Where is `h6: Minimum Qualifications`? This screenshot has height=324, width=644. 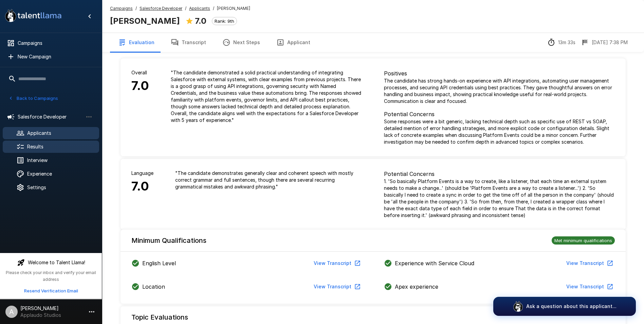 h6: Minimum Qualifications is located at coordinates (169, 241).